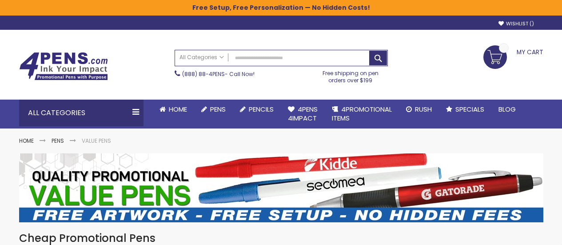 The width and height of the screenshot is (562, 245). I want to click on span: Blog, so click(507, 109).